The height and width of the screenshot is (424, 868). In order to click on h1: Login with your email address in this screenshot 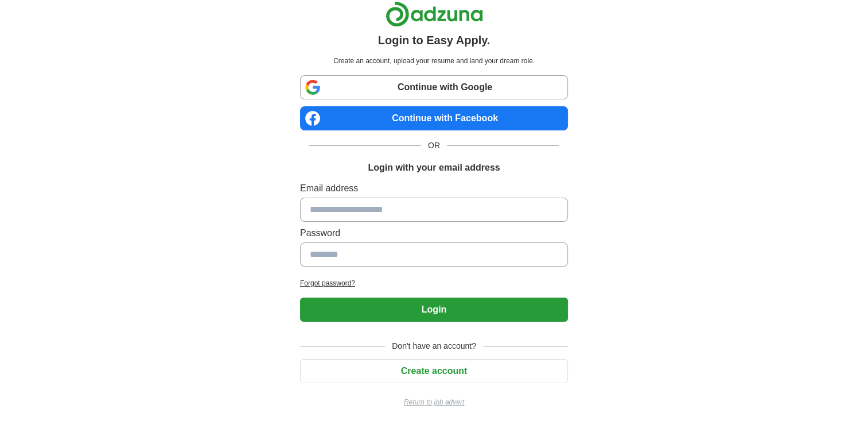, I will do `click(434, 168)`.